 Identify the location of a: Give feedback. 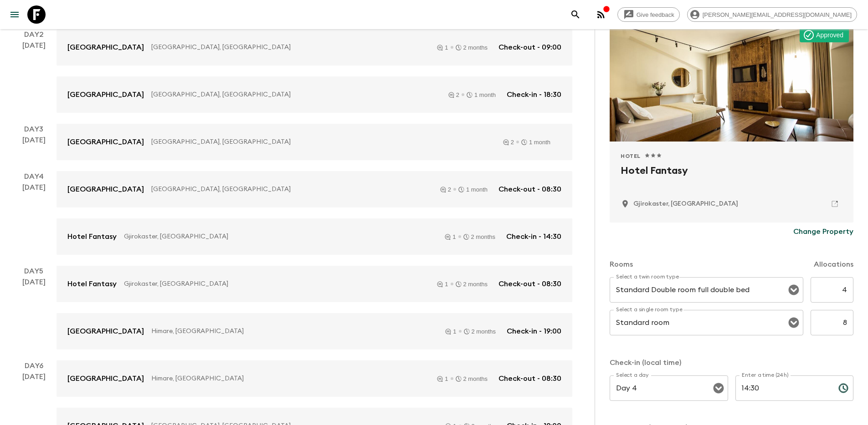
(649, 15).